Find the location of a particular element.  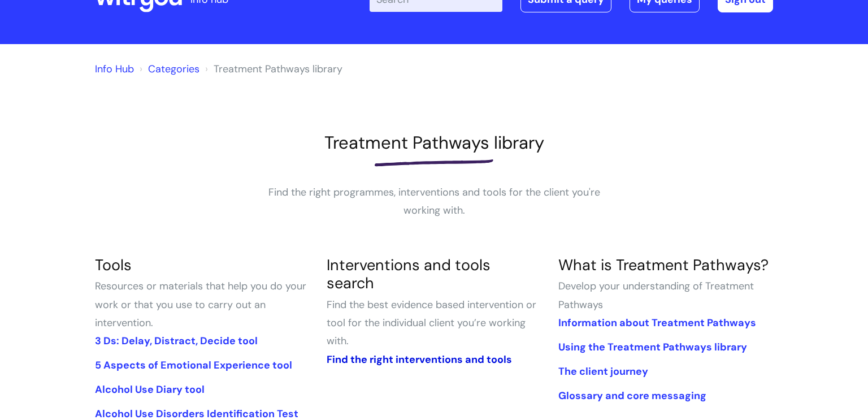

h1: Treatment Pathways library is located at coordinates (434, 143).